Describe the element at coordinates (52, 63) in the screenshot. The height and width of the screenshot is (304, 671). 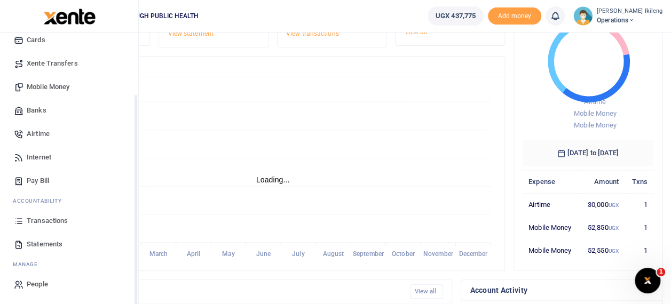
I see `span: Xente Transfers` at that location.